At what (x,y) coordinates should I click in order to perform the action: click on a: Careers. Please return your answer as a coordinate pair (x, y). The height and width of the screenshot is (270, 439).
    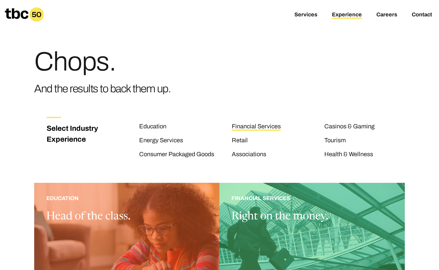
    Looking at the image, I should click on (387, 15).